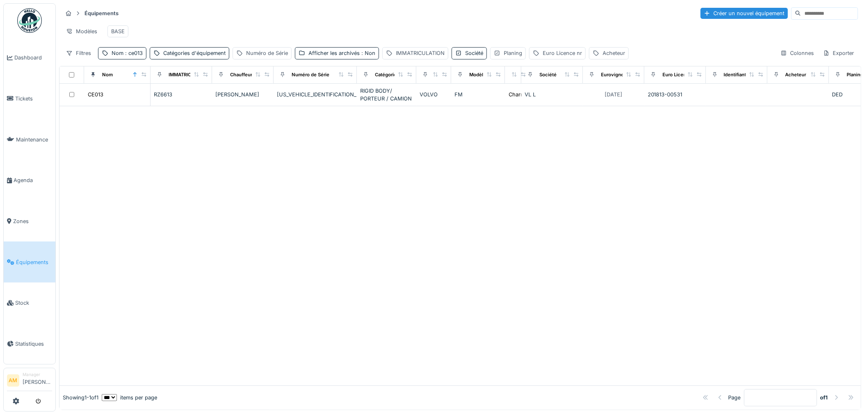 This screenshot has width=868, height=415. What do you see at coordinates (129, 397) in the screenshot?
I see `div: items per page` at bounding box center [129, 397].